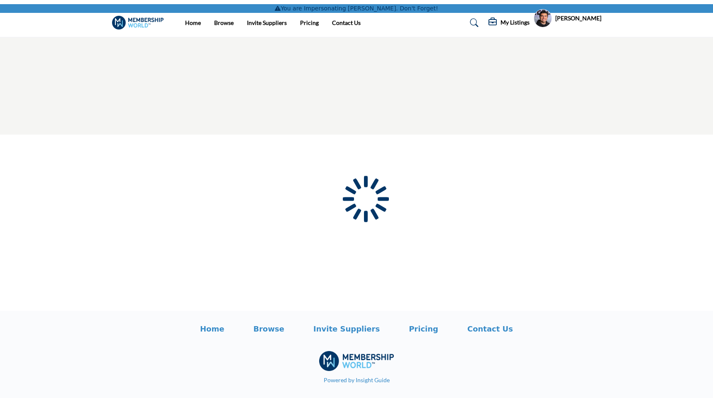 Image resolution: width=713 pixels, height=398 pixels. Describe the element at coordinates (357, 379) in the screenshot. I see `a: Powered by Insight Guide` at that location.